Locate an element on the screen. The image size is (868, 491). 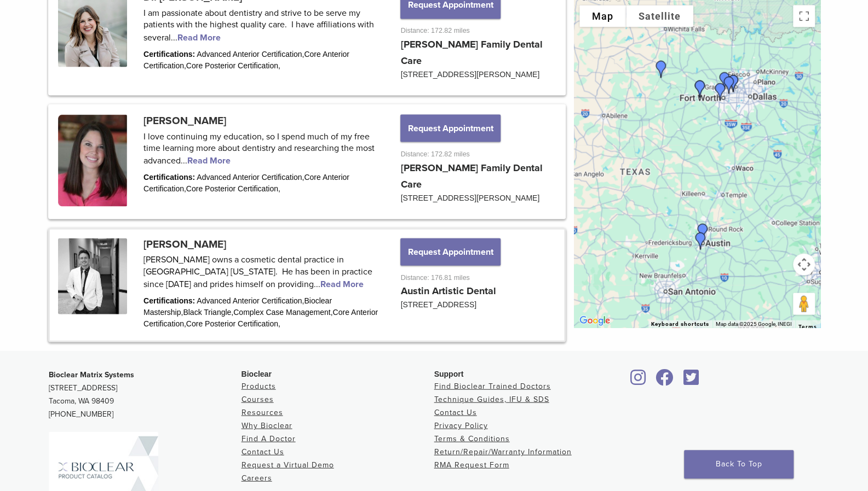
a: Request a Virtual Demo is located at coordinates (287, 465).